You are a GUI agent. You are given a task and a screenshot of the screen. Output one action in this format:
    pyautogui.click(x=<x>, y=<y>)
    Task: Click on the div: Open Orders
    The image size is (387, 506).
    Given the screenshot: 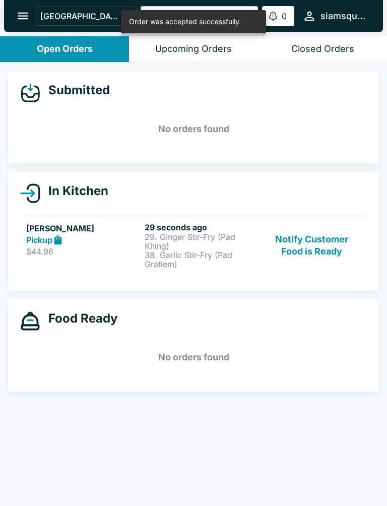 What is the action you would take?
    pyautogui.click(x=65, y=49)
    